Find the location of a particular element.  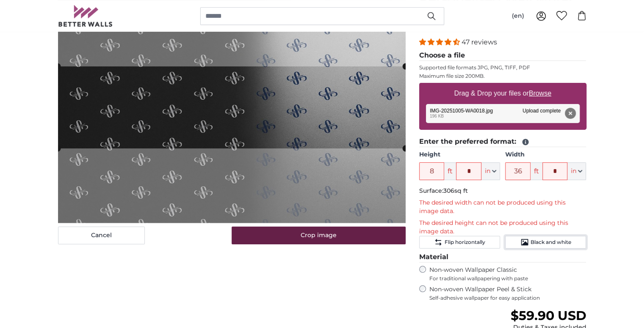

span: Flip horizontally is located at coordinates (464, 242).